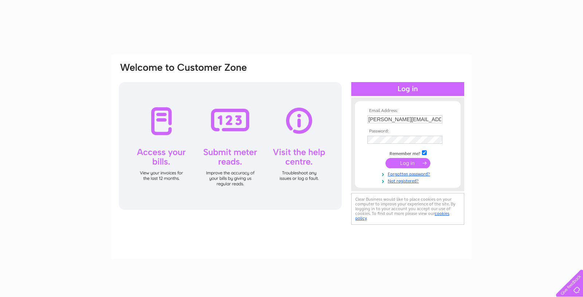 The image size is (583, 297). What do you see at coordinates (408, 111) in the screenshot?
I see `th: Email Address:` at bounding box center [408, 111].